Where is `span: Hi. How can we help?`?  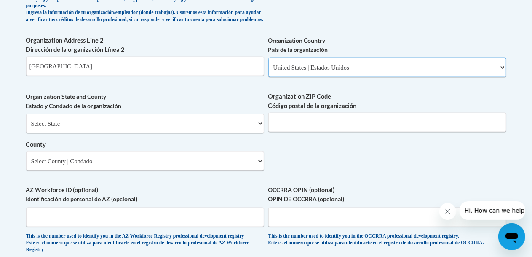
span: Hi. How can we help? is located at coordinates (37, 9).